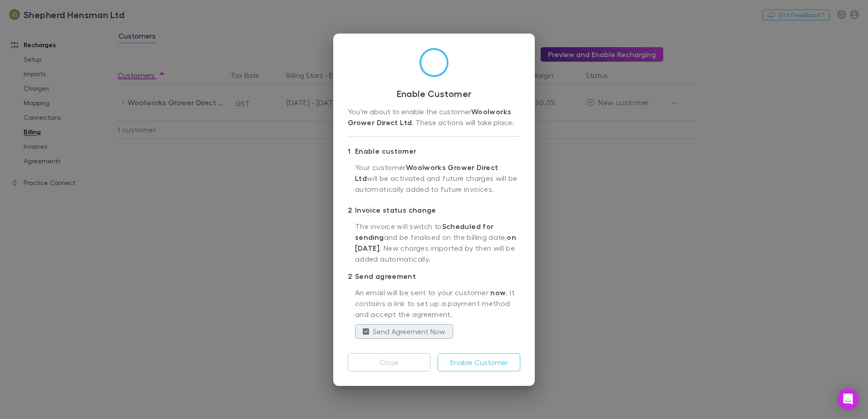 The height and width of the screenshot is (419, 868). I want to click on label: Send Agreement Now, so click(409, 331).